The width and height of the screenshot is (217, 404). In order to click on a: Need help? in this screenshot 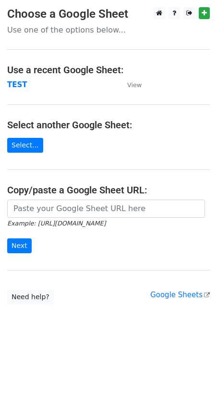, I will do `click(30, 297)`.